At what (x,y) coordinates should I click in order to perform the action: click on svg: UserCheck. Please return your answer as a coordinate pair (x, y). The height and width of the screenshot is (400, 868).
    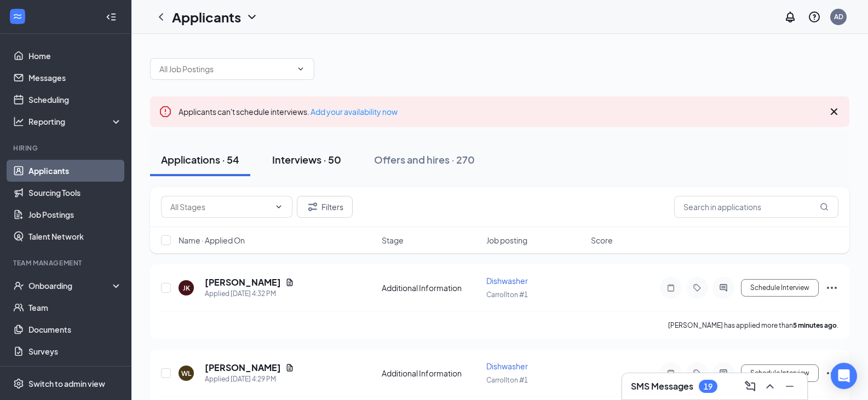
    Looking at the image, I should click on (19, 285).